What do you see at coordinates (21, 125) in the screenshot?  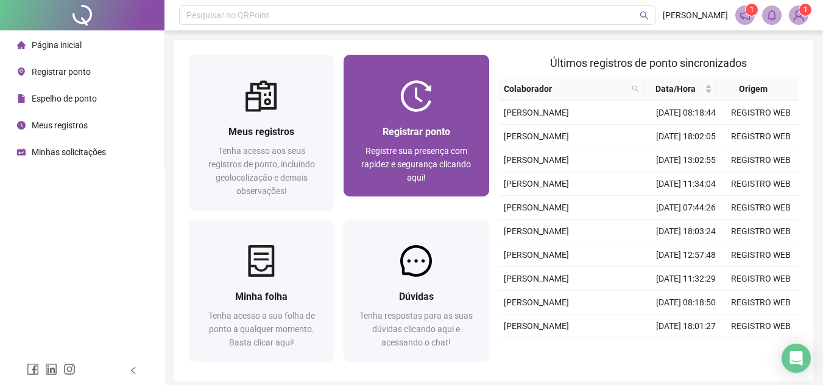 I see `span: clock-circle` at bounding box center [21, 125].